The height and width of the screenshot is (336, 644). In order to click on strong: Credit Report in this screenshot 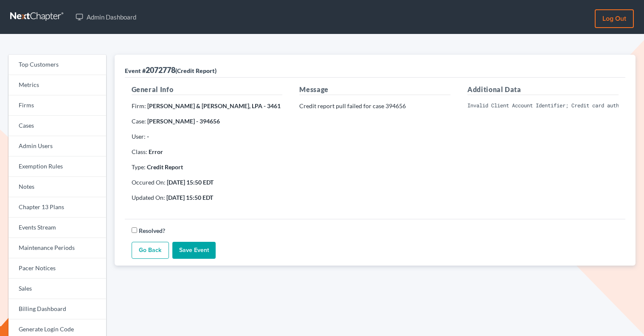, I will do `click(165, 167)`.